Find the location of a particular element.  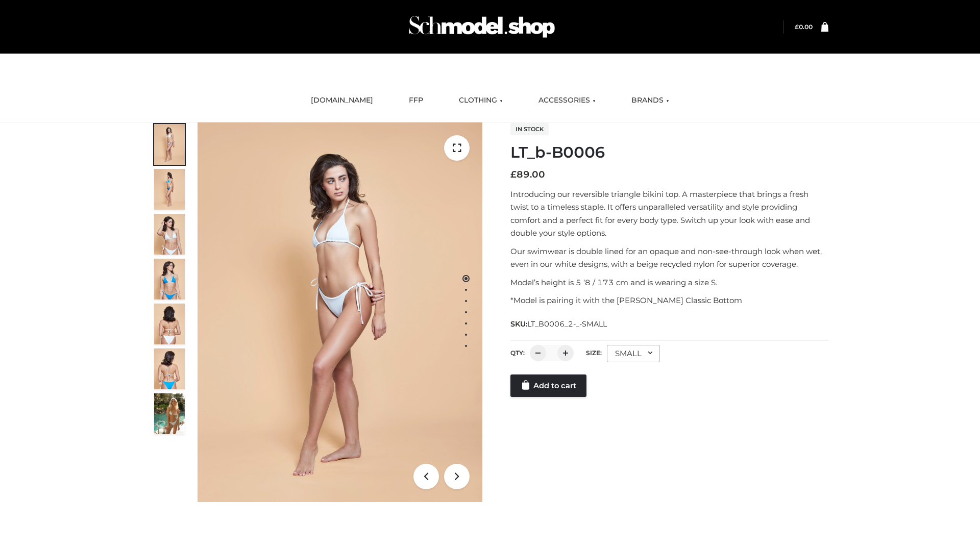

img: Arieltop_CloudNine_AzureSky2.jpg is located at coordinates (170, 414).